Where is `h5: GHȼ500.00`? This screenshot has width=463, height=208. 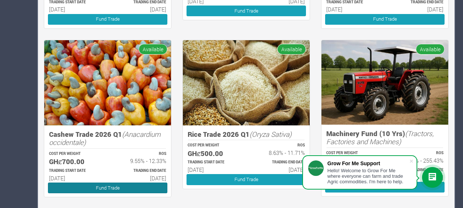 h5: GHȼ500.00 is located at coordinates (213, 153).